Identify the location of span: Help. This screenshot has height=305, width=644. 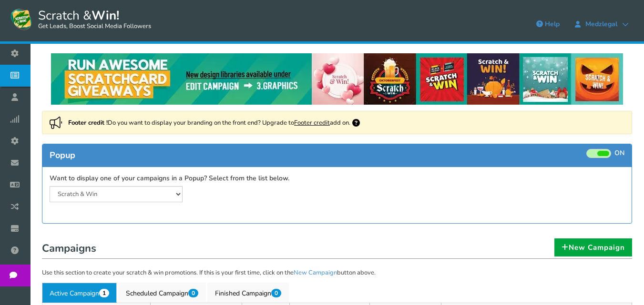
(552, 24).